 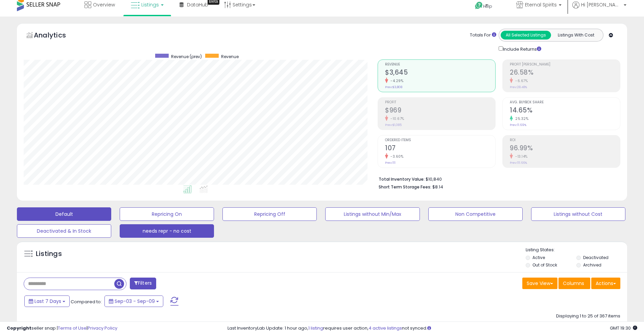 What do you see at coordinates (487, 6) in the screenshot?
I see `span: Help` at bounding box center [487, 6].